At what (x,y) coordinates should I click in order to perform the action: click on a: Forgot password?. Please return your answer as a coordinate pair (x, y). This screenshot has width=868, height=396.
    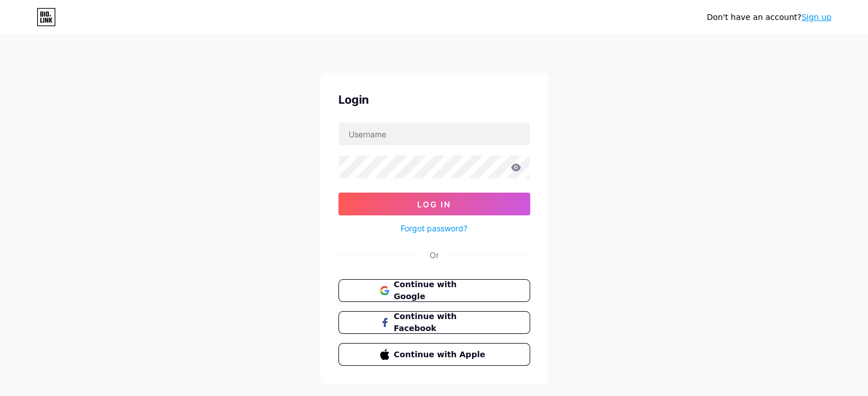
    Looking at the image, I should click on (434, 228).